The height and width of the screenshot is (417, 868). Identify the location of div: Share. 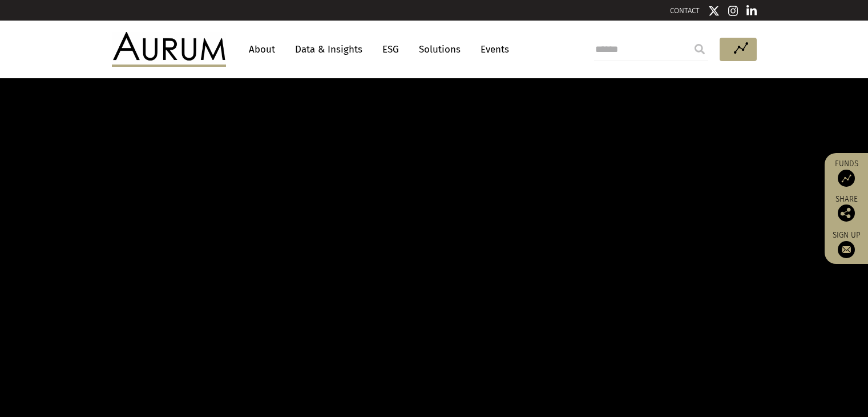
(846, 208).